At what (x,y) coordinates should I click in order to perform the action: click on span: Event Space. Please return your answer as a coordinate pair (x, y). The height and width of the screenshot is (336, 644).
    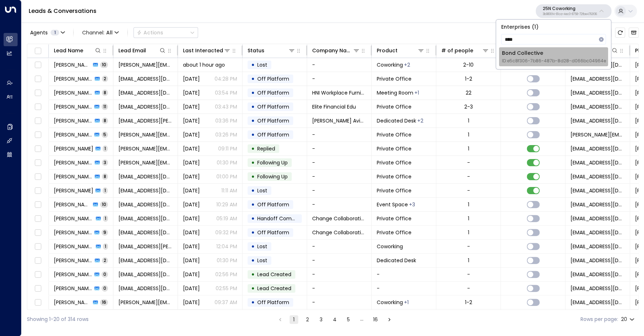
    Looking at the image, I should click on (392, 205).